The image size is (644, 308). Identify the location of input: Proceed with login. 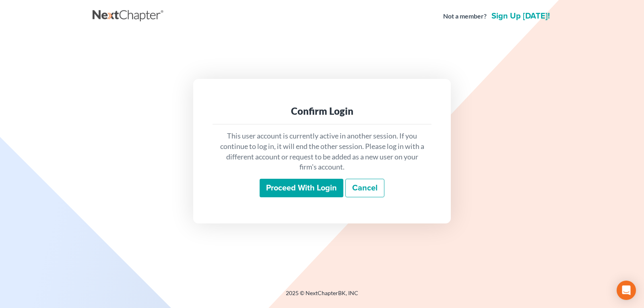
(302, 188).